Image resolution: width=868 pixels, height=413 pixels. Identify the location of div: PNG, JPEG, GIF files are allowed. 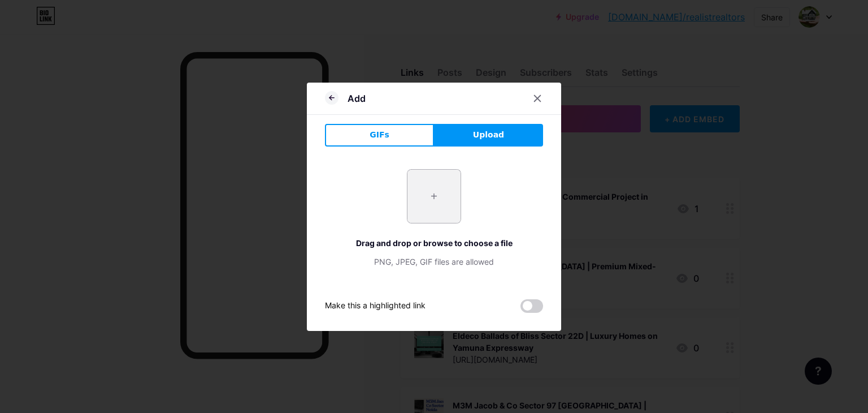
(434, 261).